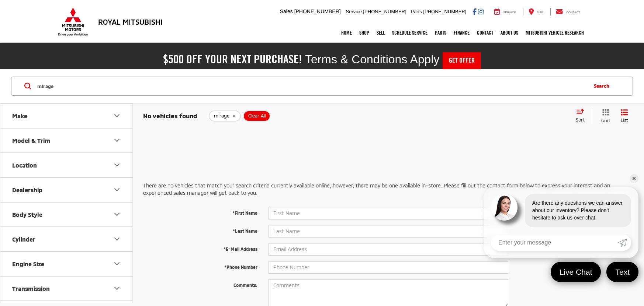  Describe the element at coordinates (66, 215) in the screenshot. I see `button: Body StyleBody Style` at that location.